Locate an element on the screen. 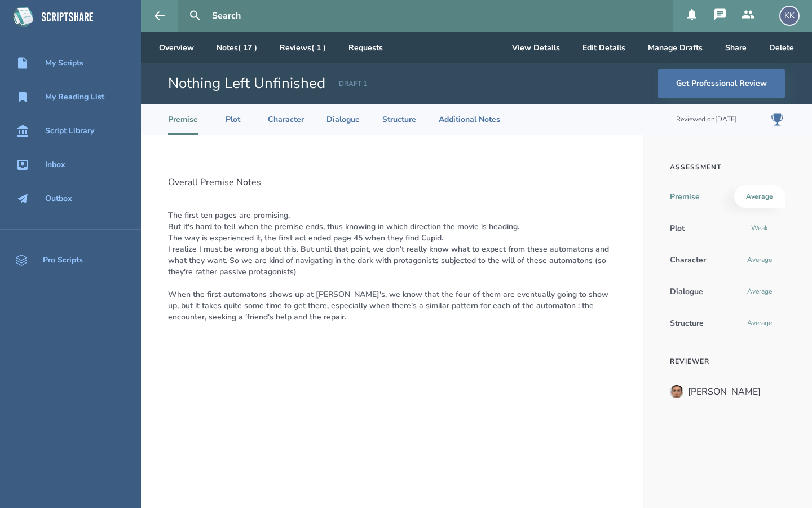 This screenshot has height=508, width=812. a: Overview is located at coordinates (176, 48).